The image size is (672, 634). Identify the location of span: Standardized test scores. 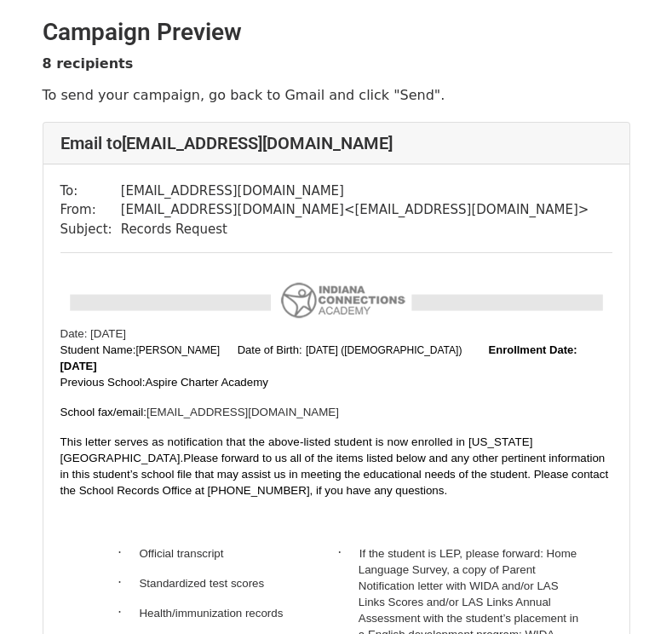
(201, 584).